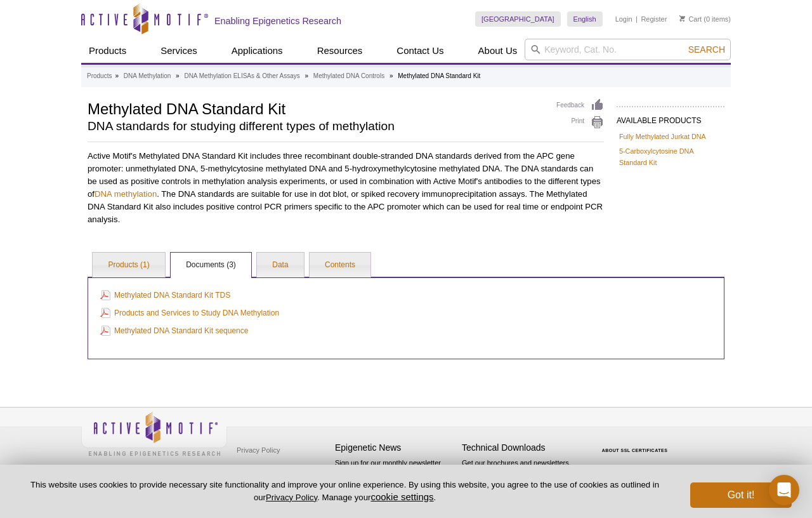  What do you see at coordinates (585, 19) in the screenshot?
I see `a: English` at bounding box center [585, 19].